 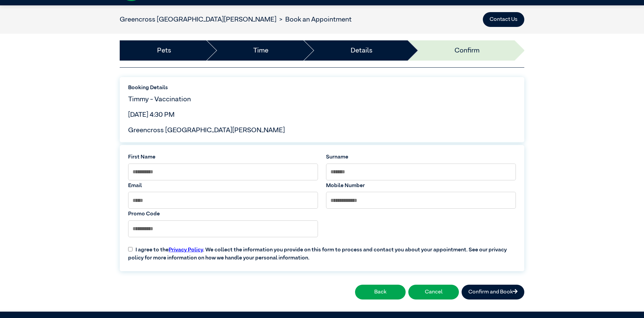 What do you see at coordinates (261, 51) in the screenshot?
I see `a: Time` at bounding box center [261, 51].